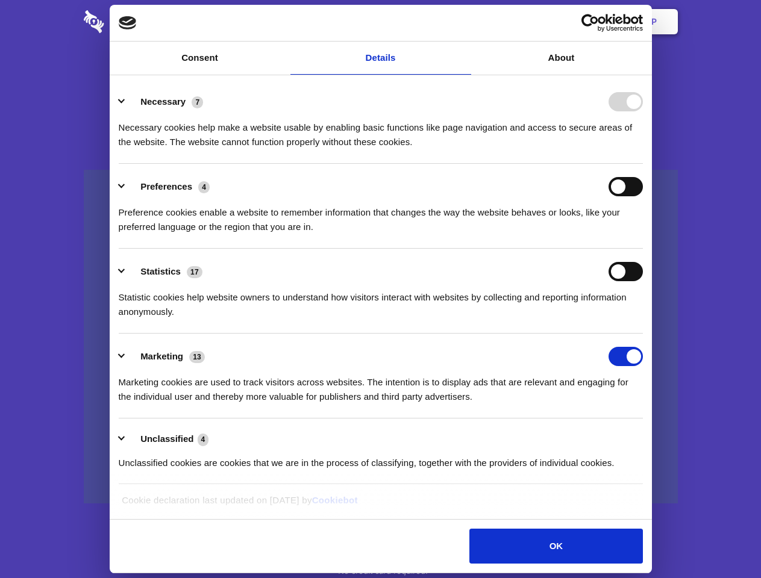 The height and width of the screenshot is (578, 761). Describe the element at coordinates (167, 439) in the screenshot. I see `button: Unclassified (4)` at that location.